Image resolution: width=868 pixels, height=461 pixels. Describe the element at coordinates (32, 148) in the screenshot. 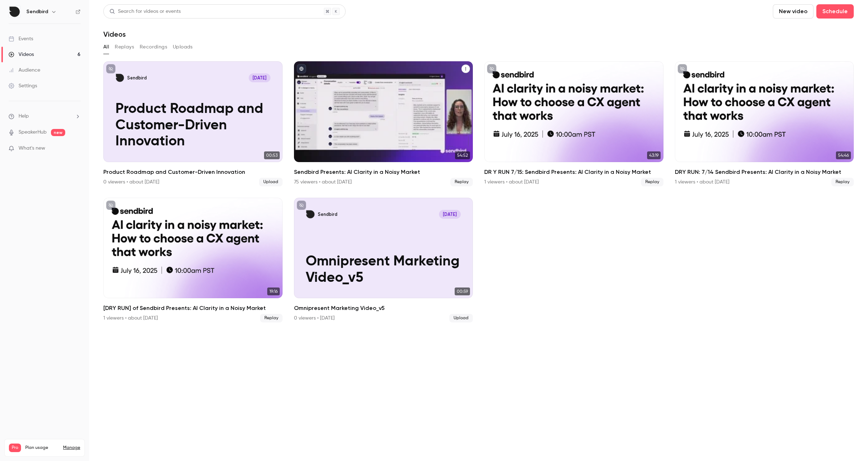

I see `span: What's new` at that location.